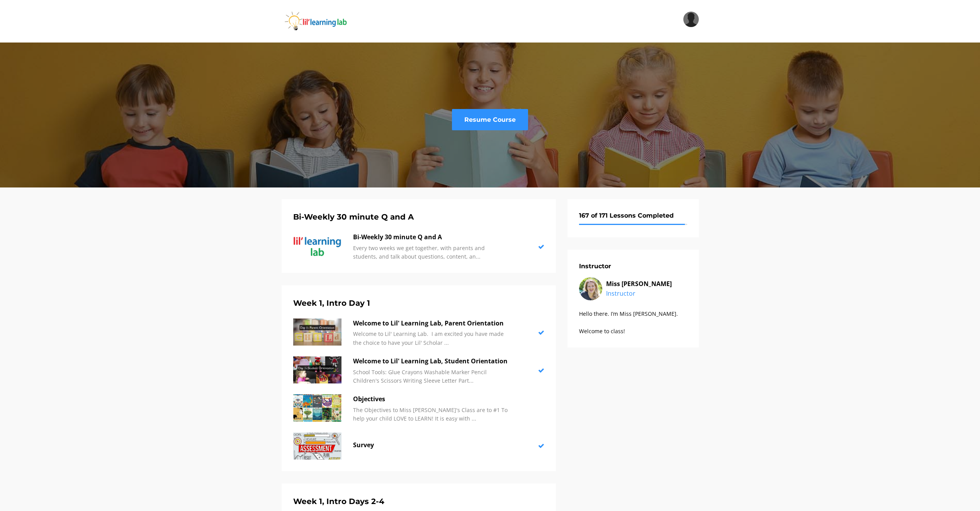  Describe the element at coordinates (418, 246) in the screenshot. I see `a: Bi-Weekly 30 minute Q and A Every two weeks we get together, with parents and students, and talk ...` at that location.